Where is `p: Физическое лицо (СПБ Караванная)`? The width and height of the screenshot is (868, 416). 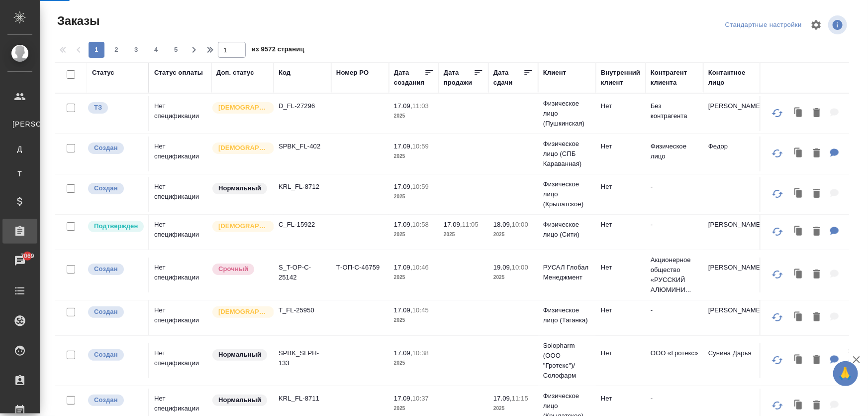
p: Физическое лицо (СПБ Караванная) is located at coordinates (567, 154).